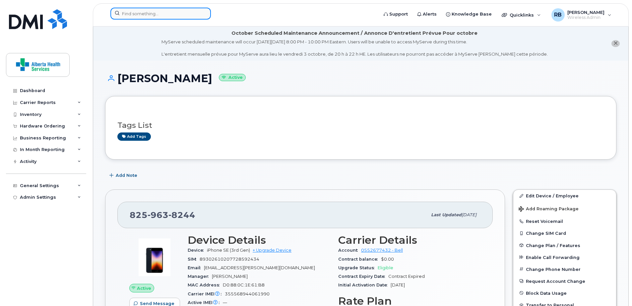 Image resolution: width=632 pixels, height=306 pixels. I want to click on span: Initial Activation Date, so click(364, 285).